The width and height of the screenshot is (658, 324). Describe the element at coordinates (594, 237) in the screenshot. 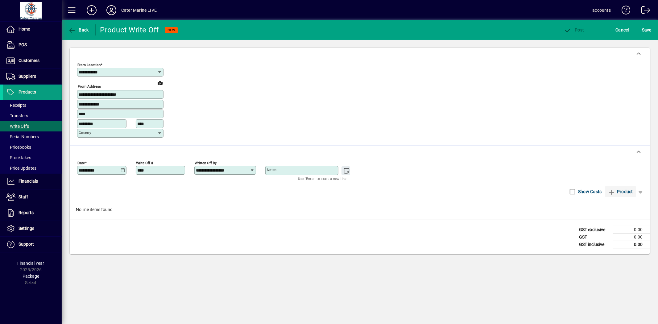

I see `td: GST` at that location.